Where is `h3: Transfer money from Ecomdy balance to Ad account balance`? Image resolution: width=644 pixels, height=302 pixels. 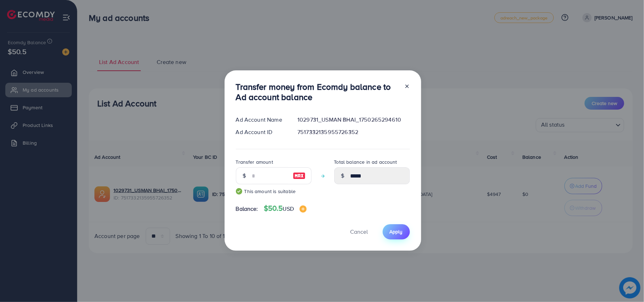 h3: Transfer money from Ecomdy balance to Ad account balance is located at coordinates (318, 92).